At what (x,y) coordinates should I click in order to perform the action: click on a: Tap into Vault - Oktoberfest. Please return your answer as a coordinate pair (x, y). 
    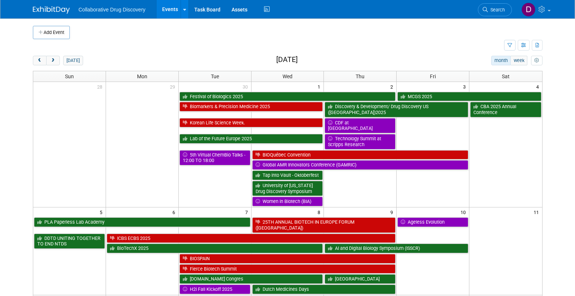
    Looking at the image, I should click on (288, 175).